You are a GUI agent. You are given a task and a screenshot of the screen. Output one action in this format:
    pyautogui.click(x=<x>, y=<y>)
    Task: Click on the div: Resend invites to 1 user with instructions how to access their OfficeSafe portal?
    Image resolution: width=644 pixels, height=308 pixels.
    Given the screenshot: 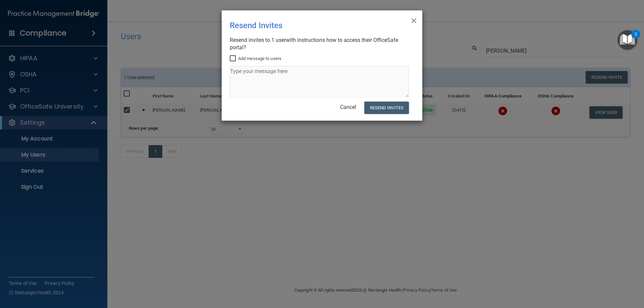 What is the action you would take?
    pyautogui.click(x=319, y=44)
    